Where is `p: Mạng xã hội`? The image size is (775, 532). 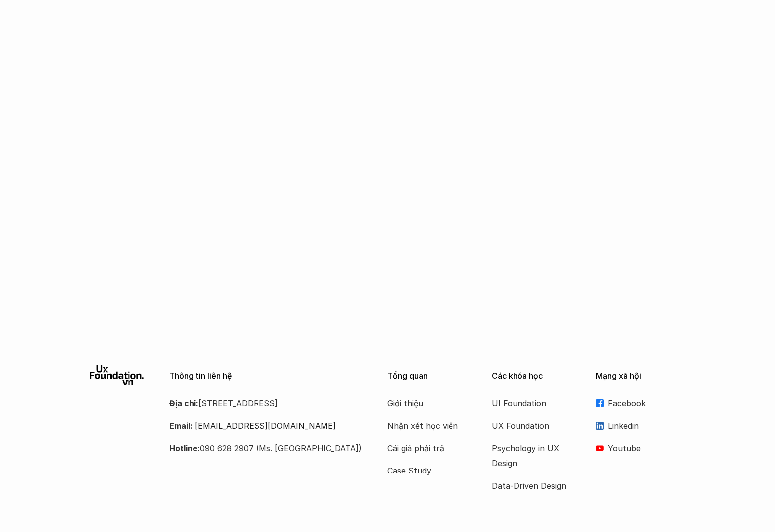 p: Mạng xã hội is located at coordinates (640, 376).